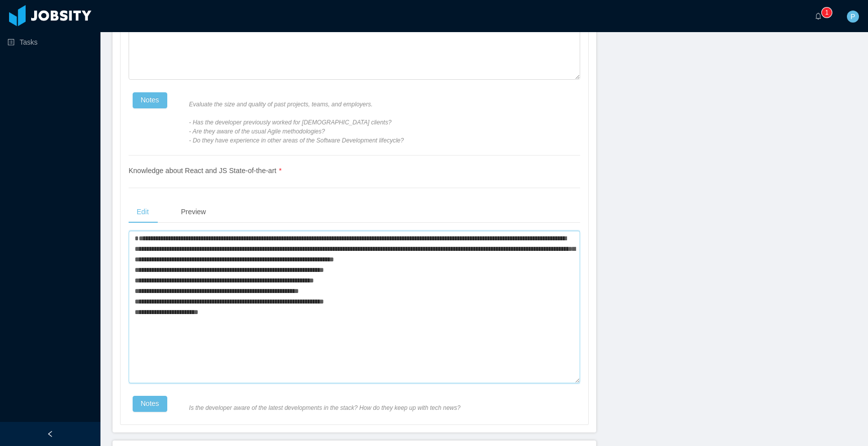  I want to click on span: Evaluate the size and quality of past projects, teams, and employers. - Has the developer previou..., so click(383, 123).